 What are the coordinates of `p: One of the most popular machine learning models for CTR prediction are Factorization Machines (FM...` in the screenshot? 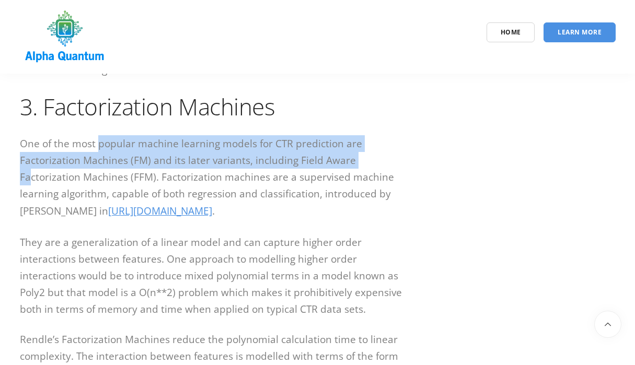 It's located at (216, 178).